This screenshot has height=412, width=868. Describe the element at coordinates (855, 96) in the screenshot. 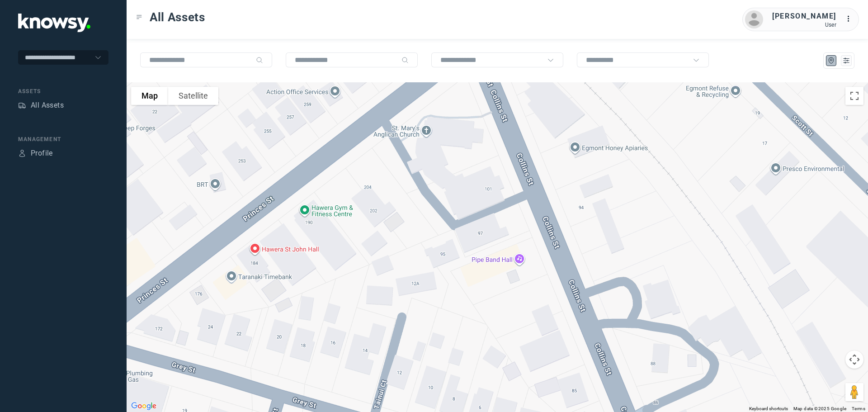

I see `button: Toggle fullscreen view` at that location.